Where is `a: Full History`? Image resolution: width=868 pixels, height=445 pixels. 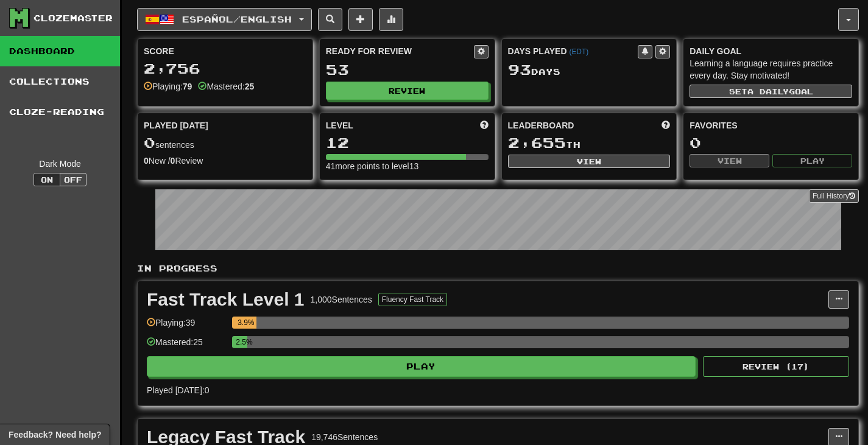 a: Full History is located at coordinates (834, 196).